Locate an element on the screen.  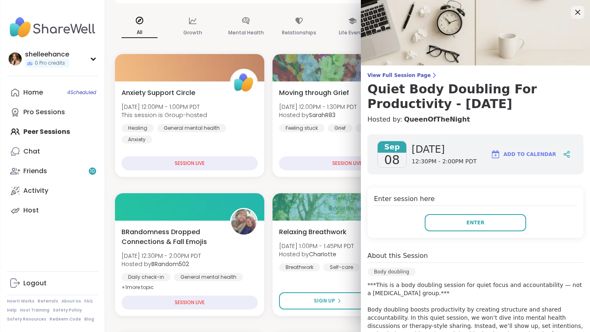
span: Enter is located at coordinates (476, 223).